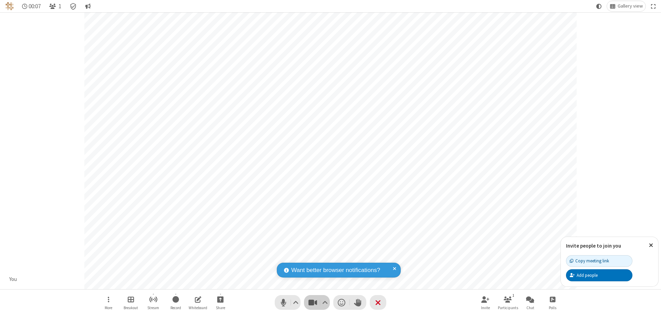 The width and height of the screenshot is (661, 315). Describe the element at coordinates (553, 308) in the screenshot. I see `span: Polls` at that location.